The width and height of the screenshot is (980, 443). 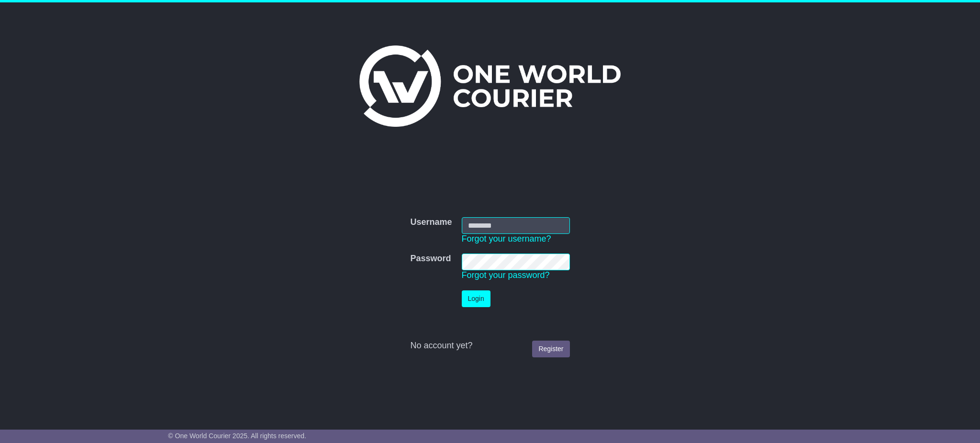 What do you see at coordinates (490, 346) in the screenshot?
I see `div: No account yet?` at bounding box center [490, 346].